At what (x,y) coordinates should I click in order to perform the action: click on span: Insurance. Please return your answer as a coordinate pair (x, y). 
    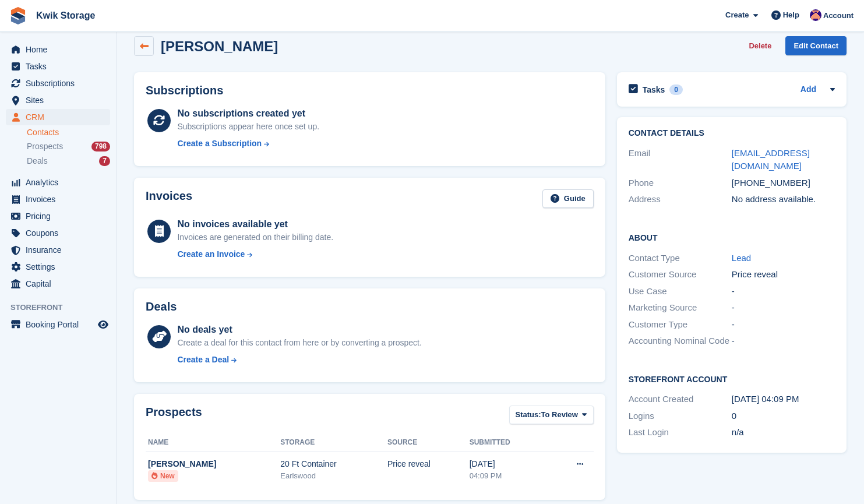
    Looking at the image, I should click on (60, 250).